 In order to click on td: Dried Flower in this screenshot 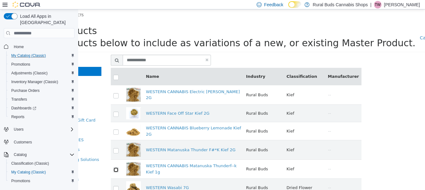, I will do `click(226, 179)`.